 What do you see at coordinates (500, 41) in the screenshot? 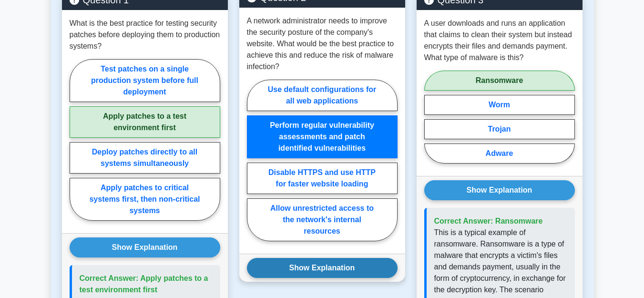
I see `p: A user downloads and runs an application that claims to clean their system but instead encrypts t...` at bounding box center [500, 41].